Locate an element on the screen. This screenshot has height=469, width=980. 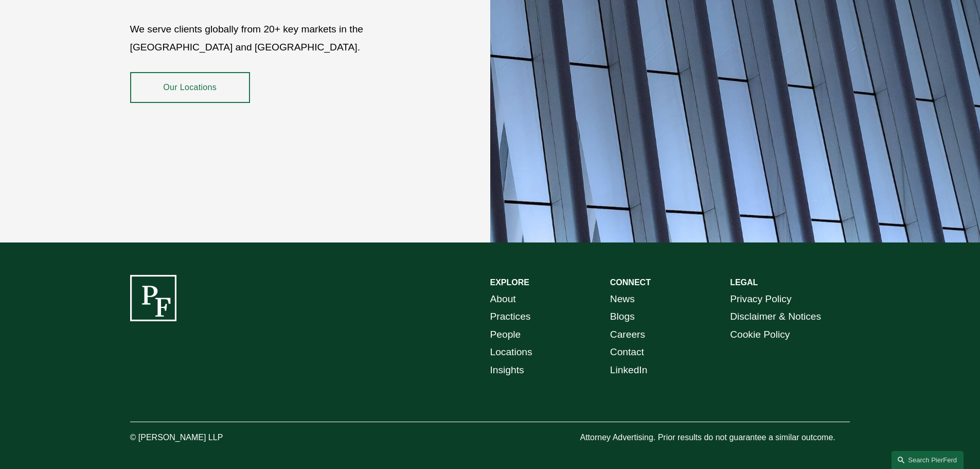
a: LinkedIn is located at coordinates (629, 370).